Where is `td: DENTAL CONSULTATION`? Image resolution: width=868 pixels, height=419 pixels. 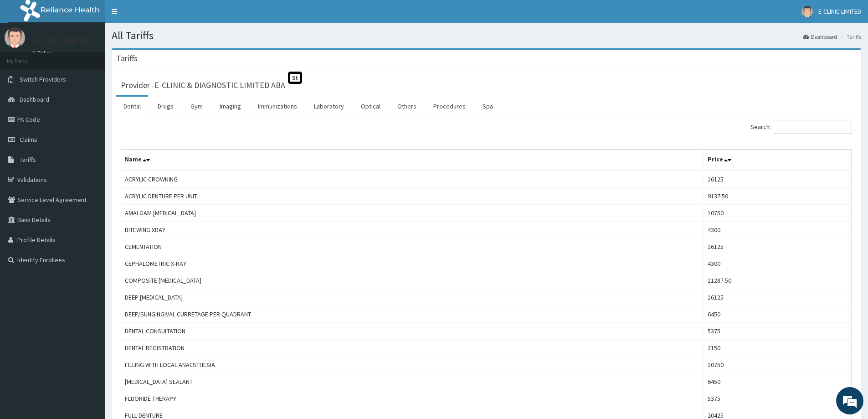 td: DENTAL CONSULTATION is located at coordinates (412, 331).